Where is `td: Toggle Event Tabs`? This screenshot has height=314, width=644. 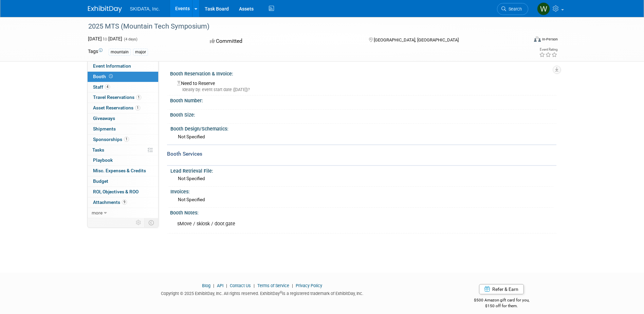 td: Toggle Event Tabs is located at coordinates (151, 222).